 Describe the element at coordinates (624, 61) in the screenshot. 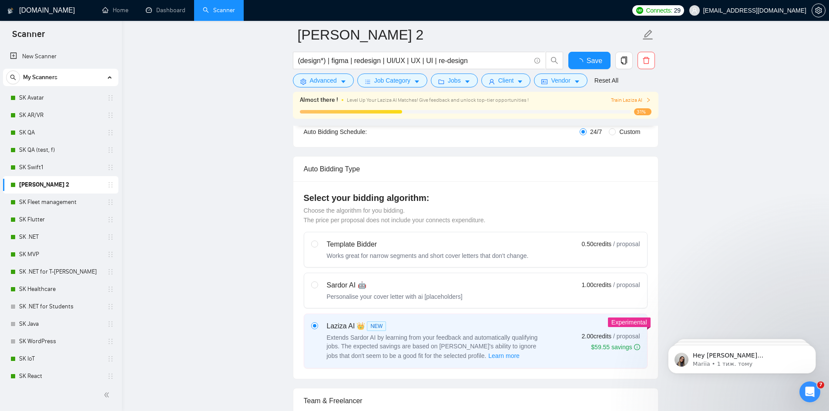

I see `span: copy` at that location.